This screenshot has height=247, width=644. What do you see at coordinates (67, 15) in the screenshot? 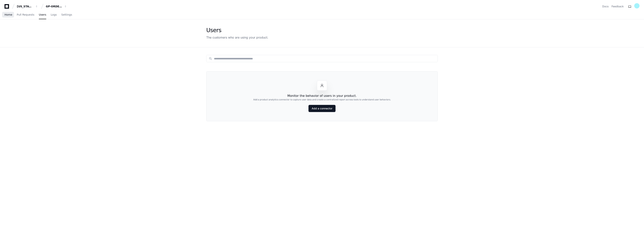
I see `a: Settings` at bounding box center [67, 15].